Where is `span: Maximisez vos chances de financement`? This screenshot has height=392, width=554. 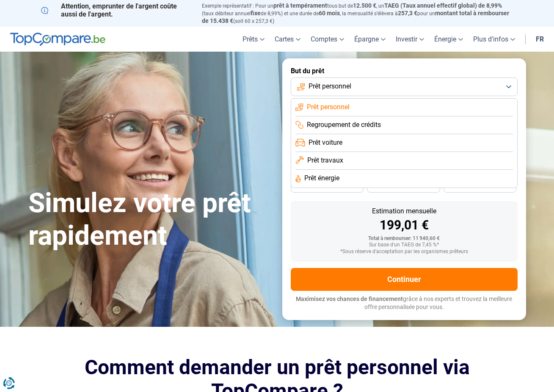 span: Maximisez vos chances de financement is located at coordinates (349, 299).